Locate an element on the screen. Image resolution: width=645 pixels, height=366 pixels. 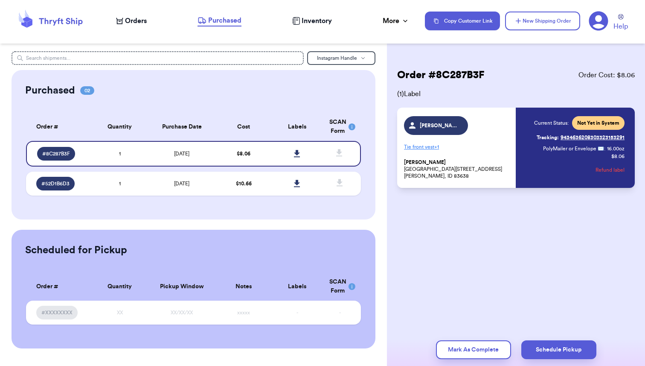
a: Purchased is located at coordinates (219, 21).